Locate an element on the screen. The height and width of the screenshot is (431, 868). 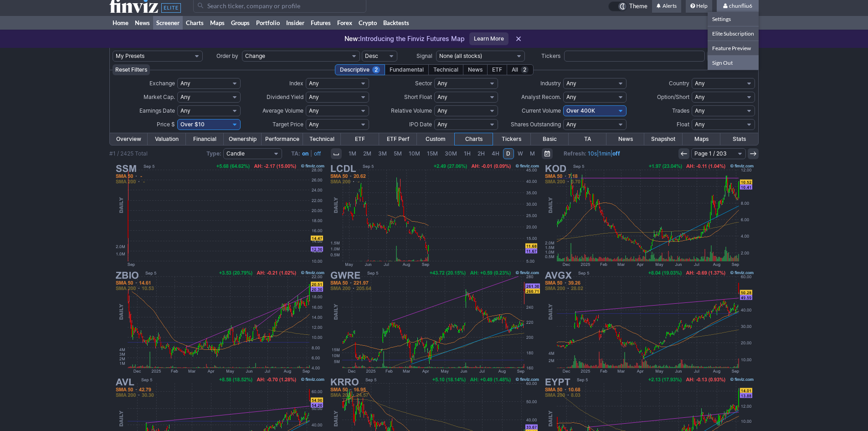
div: All is located at coordinates (520, 70).